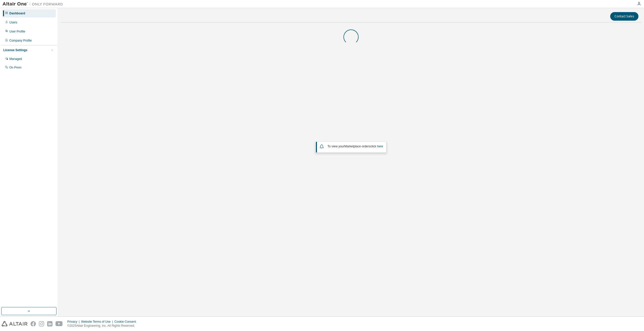  What do you see at coordinates (14, 324) in the screenshot?
I see `img: altair_logo.svg` at bounding box center [14, 324].